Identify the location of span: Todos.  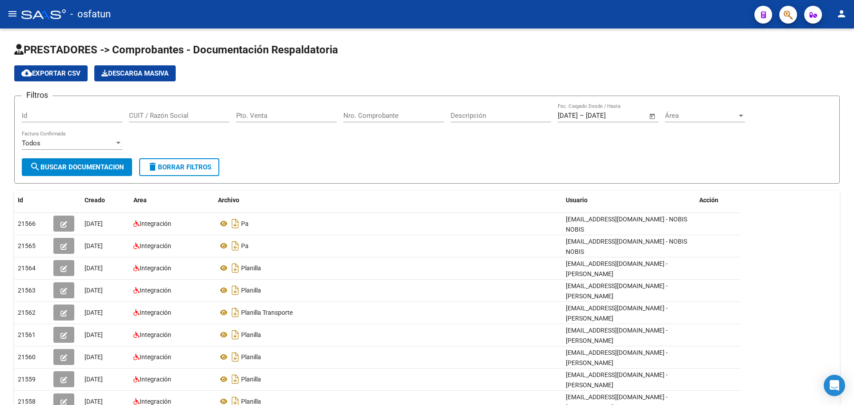
(31, 143).